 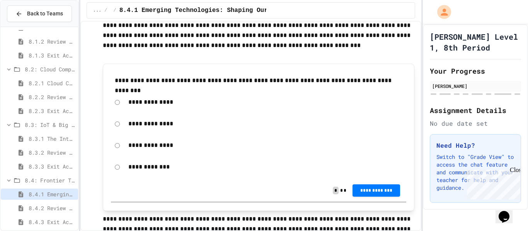 I want to click on span: 8.4.3 Exit Activity - Future Tech Challenge, so click(x=52, y=222).